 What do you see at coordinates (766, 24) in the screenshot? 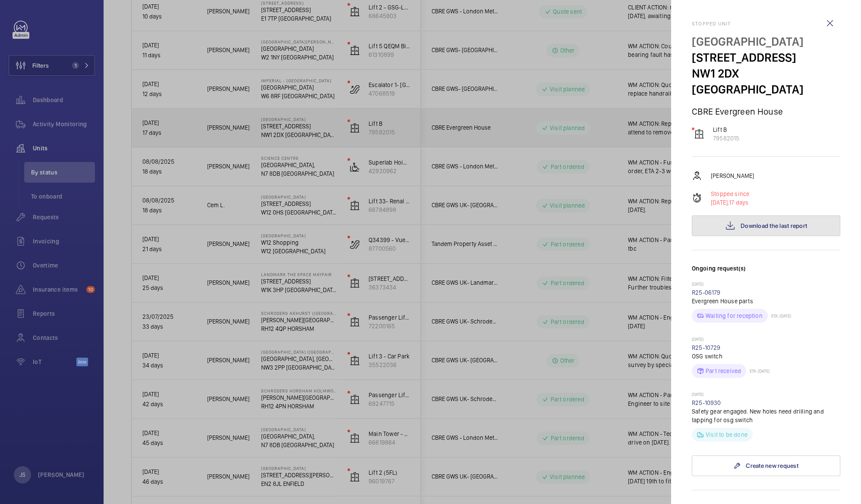
I see `h2: Stopped unit` at bounding box center [766, 24].